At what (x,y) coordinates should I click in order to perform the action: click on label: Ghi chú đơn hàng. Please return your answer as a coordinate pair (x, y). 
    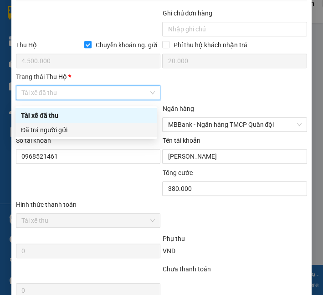
    Looking at the image, I should click on (187, 13).